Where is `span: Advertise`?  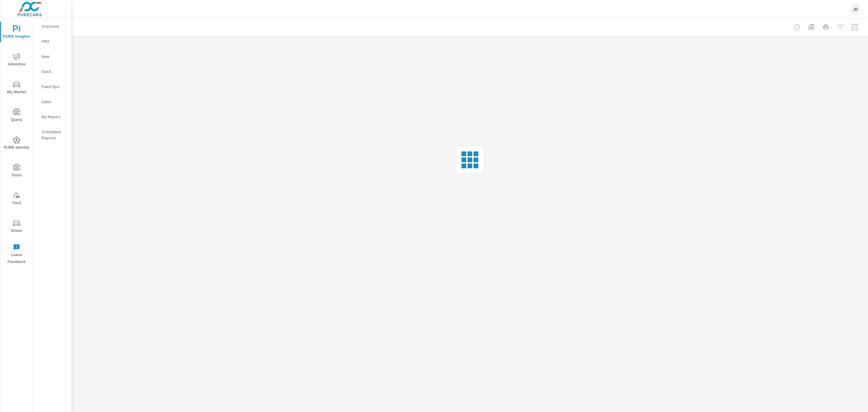 span: Advertise is located at coordinates (17, 61).